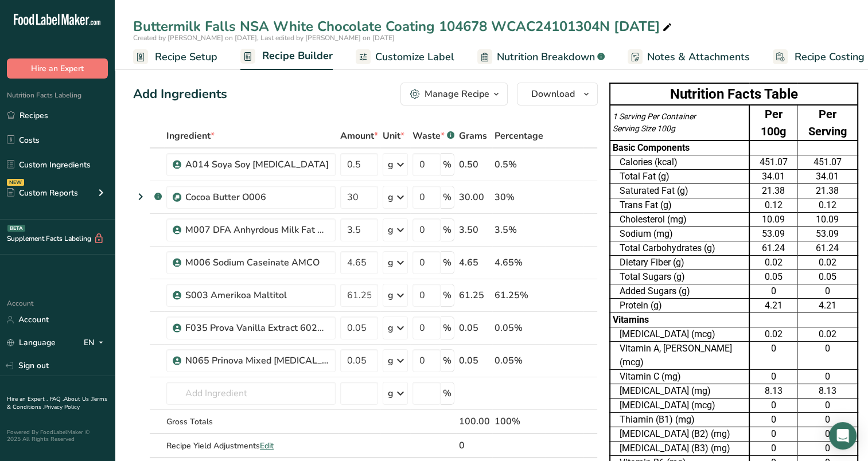 This screenshot has height=461, width=868. Describe the element at coordinates (415, 57) in the screenshot. I see `span: Customize Label` at that location.